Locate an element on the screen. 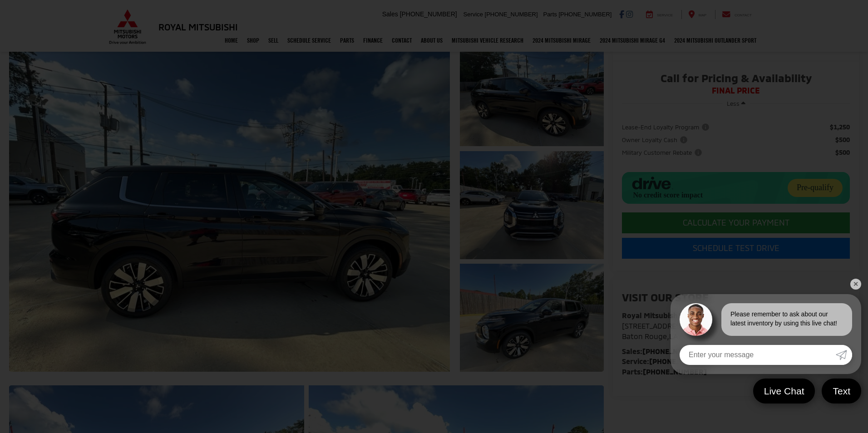  div: Please remember to ask about our latest inventory by using this live chat! is located at coordinates (786, 319).